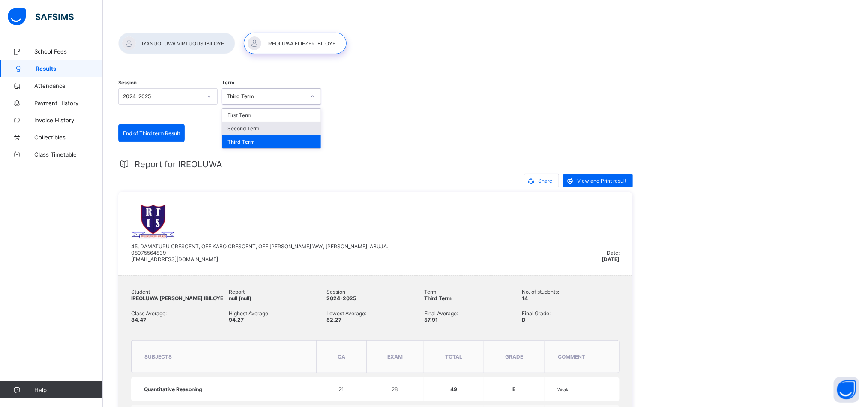 Image resolution: width=868 pixels, height=407 pixels. Describe the element at coordinates (571, 356) in the screenshot. I see `span: comment` at that location.